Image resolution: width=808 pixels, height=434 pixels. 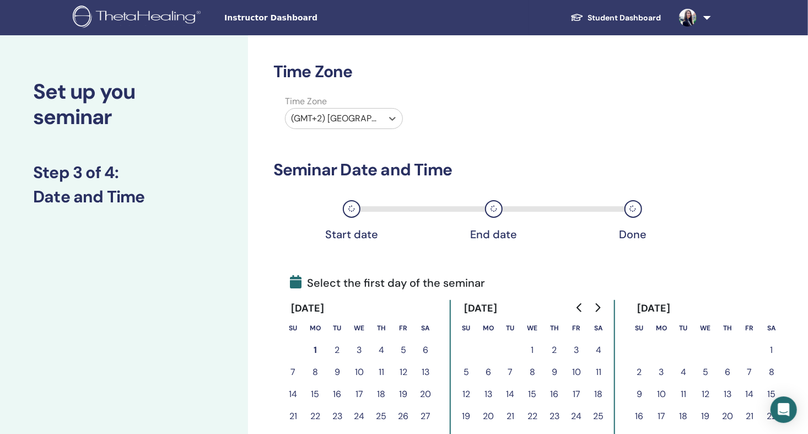 What do you see at coordinates (404, 416) in the screenshot?
I see `button: 26` at bounding box center [404, 416].